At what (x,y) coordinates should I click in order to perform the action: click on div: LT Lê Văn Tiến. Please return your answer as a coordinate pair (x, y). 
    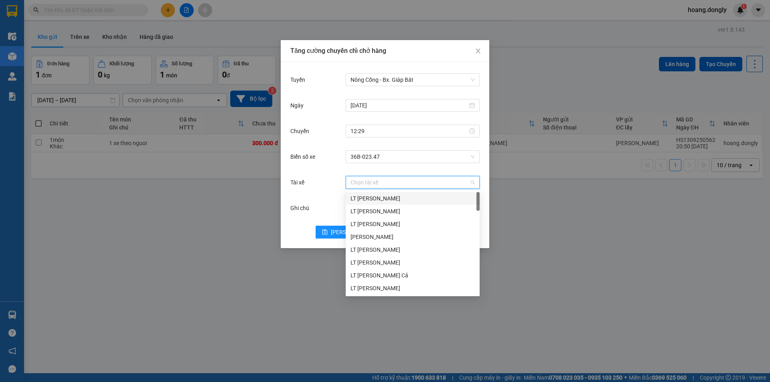
    Looking at the image, I should click on (413, 224).